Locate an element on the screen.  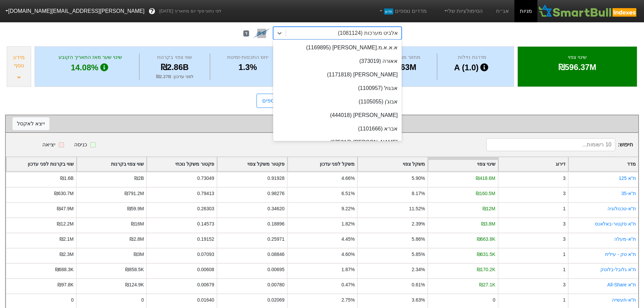
div: 11.52% is located at coordinates (417, 209).